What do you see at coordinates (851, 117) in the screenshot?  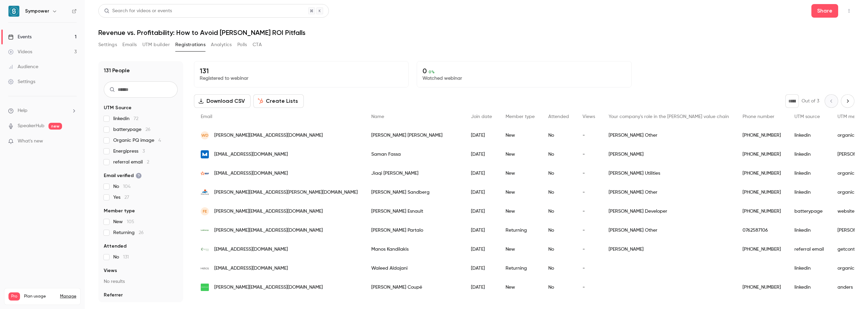 I see `span: UTM medium` at bounding box center [851, 117].